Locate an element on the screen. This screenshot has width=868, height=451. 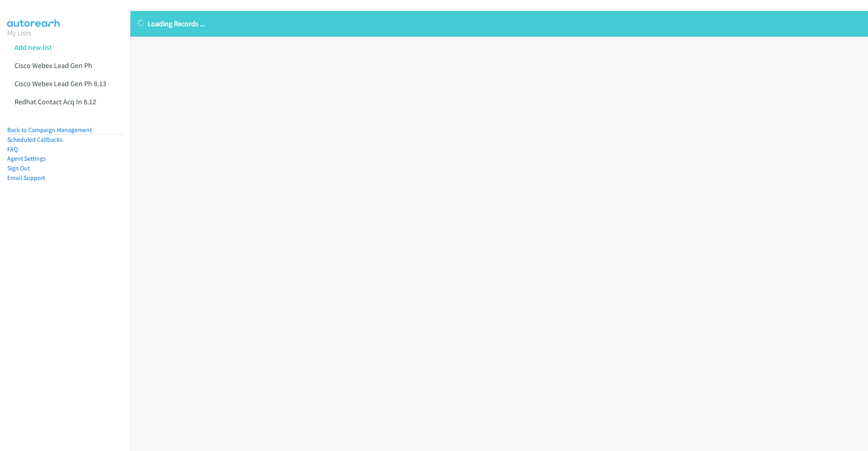
a: Add new list is located at coordinates (33, 47).